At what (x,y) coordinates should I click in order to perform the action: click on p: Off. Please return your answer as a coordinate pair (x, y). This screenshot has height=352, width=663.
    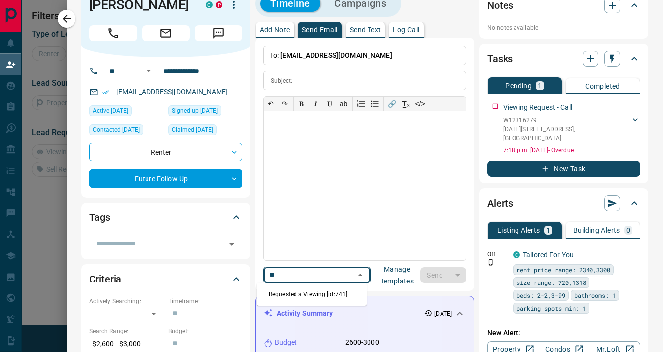
    Looking at the image, I should click on (497, 254).